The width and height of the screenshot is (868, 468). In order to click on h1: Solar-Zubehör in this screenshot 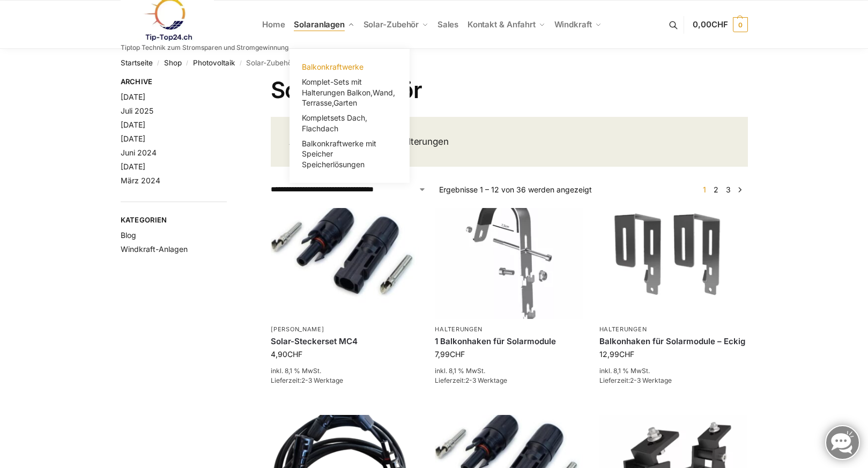, I will do `click(509, 90)`.